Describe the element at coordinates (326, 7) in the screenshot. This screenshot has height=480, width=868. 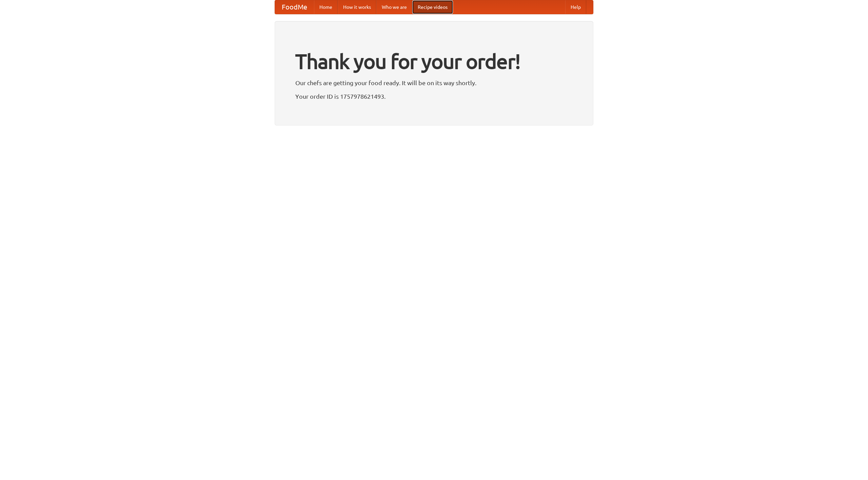
I see `a: Home` at that location.